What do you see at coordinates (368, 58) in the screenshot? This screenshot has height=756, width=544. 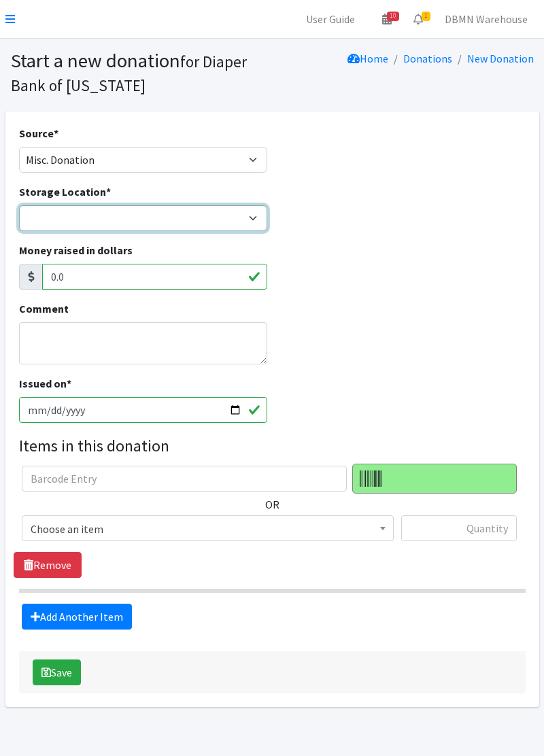 I see `a: Home` at bounding box center [368, 58].